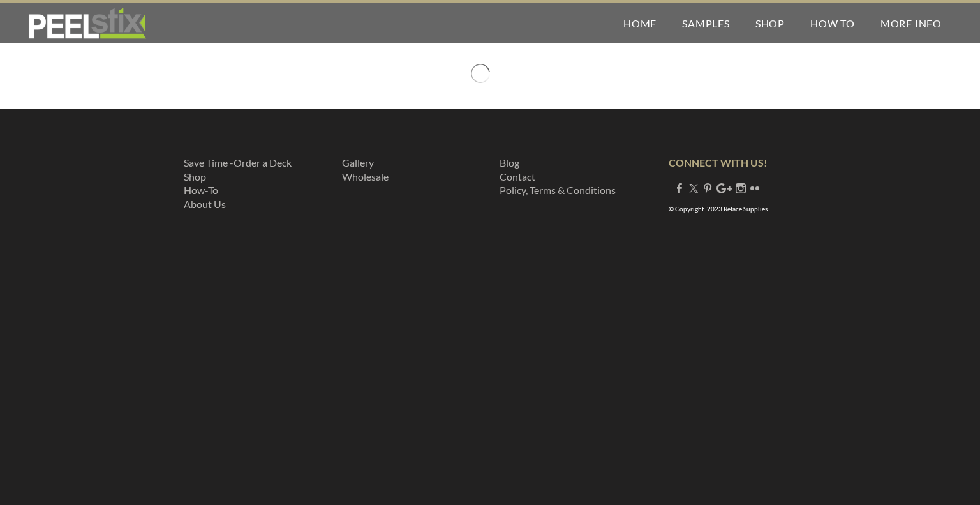  Describe the element at coordinates (365, 176) in the screenshot. I see `a: ​Wholesale` at that location.